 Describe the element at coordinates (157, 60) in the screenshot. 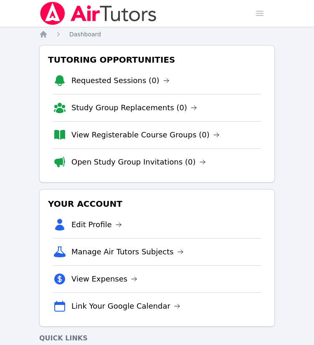

I see `h3: Tutoring Opportunities` at that location.